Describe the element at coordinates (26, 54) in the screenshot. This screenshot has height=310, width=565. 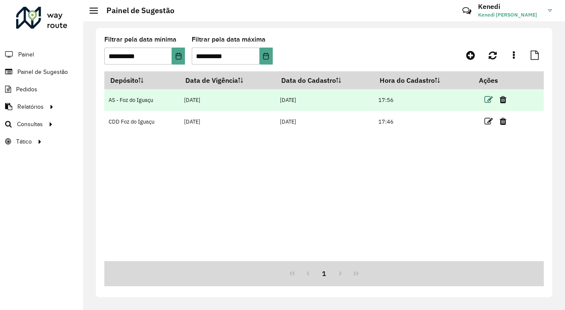
I see `span: Painel` at that location.